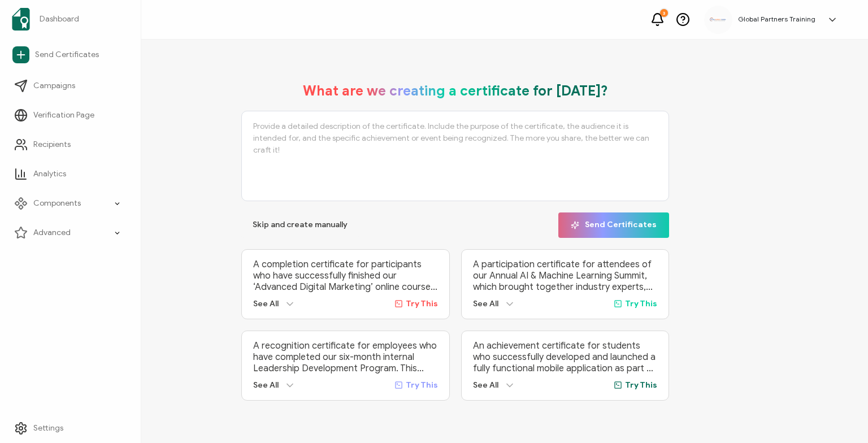 Image resolution: width=868 pixels, height=443 pixels. I want to click on span: Components, so click(57, 204).